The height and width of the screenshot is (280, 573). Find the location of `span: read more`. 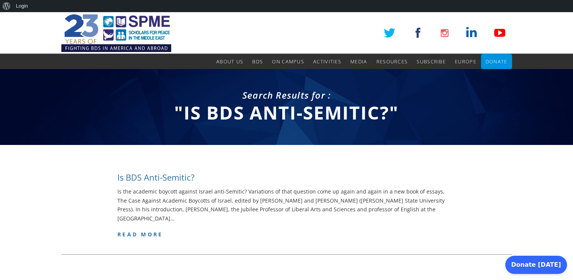

span: read more is located at coordinates (140, 234).